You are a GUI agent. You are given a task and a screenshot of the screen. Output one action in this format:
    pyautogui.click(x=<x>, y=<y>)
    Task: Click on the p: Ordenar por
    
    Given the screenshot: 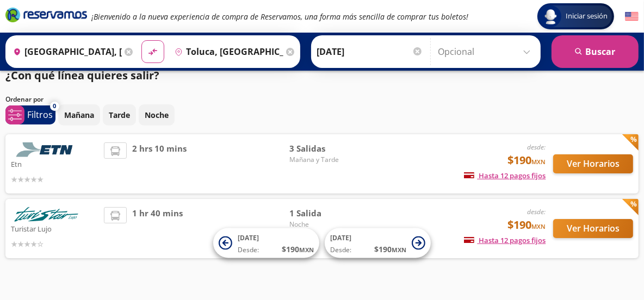 What is the action you would take?
    pyautogui.click(x=24, y=99)
    